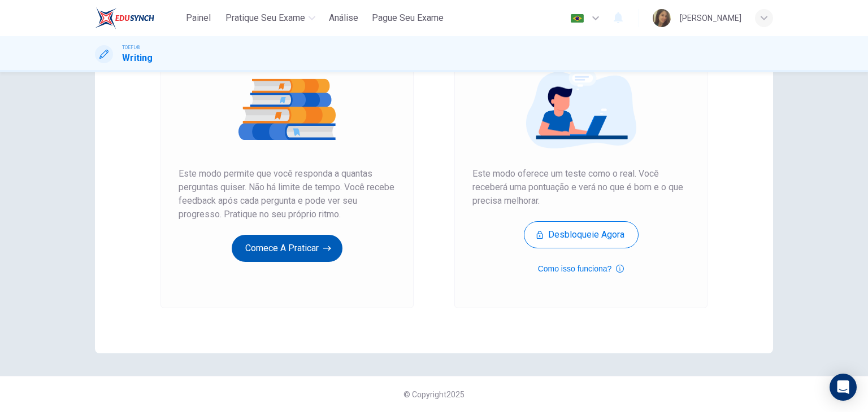 The width and height of the screenshot is (868, 412). Describe the element at coordinates (198, 18) in the screenshot. I see `button: Painel` at that location.